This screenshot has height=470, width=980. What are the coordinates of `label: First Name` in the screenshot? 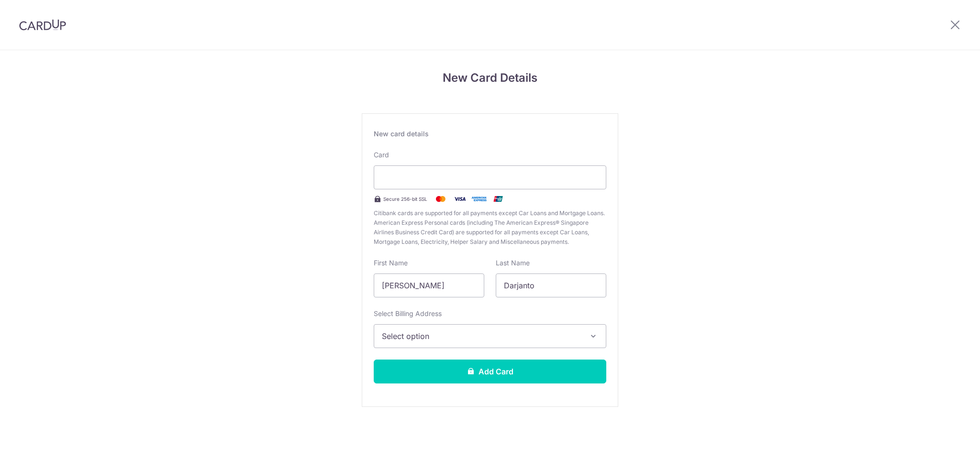 It's located at (391, 263).